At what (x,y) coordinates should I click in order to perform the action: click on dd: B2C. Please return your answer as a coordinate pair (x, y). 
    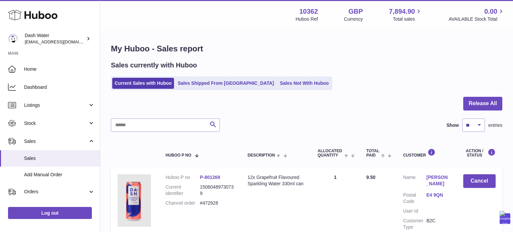
    Looking at the image, I should click on (438, 224).